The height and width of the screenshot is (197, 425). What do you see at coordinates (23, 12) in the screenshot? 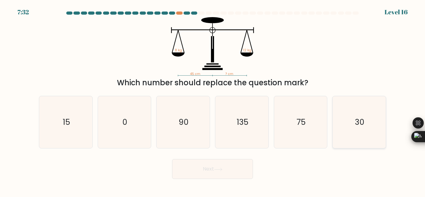
I see `div: 7:32` at bounding box center [23, 12].